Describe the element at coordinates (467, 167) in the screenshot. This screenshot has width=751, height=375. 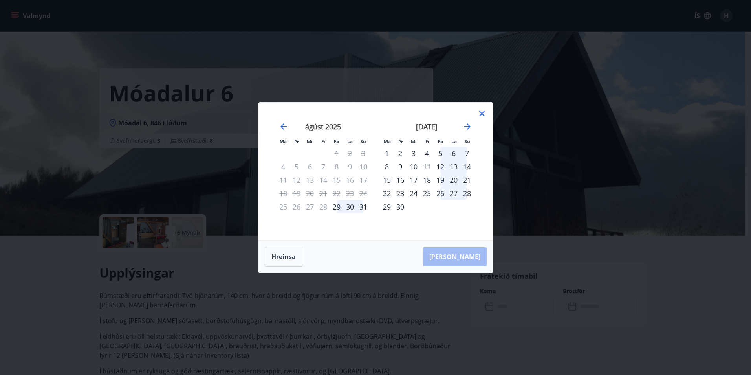
I see `div: 14` at that location.